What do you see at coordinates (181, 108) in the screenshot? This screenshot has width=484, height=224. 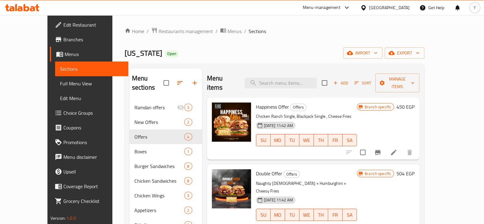 I see `svg: Inactive section` at bounding box center [181, 108].